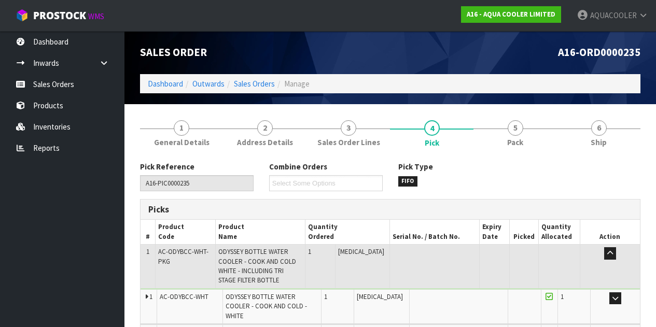 The width and height of the screenshot is (656, 327). I want to click on label: Pick Type, so click(415, 166).